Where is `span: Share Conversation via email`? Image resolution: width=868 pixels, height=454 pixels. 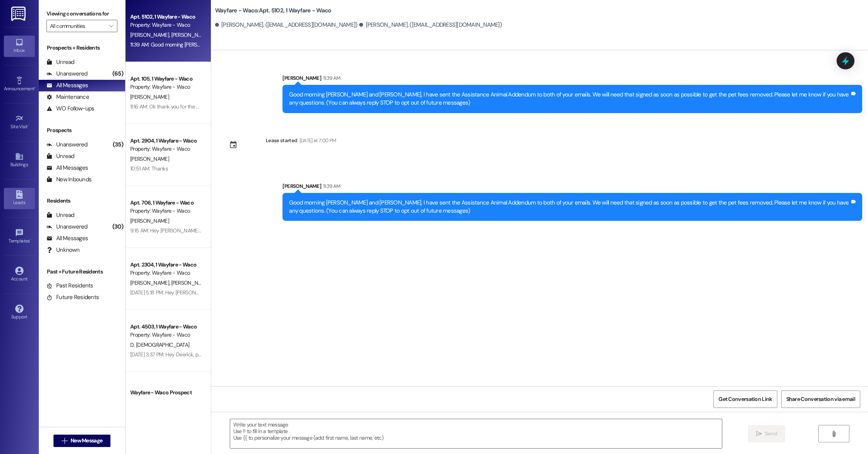 span: Share Conversation via email is located at coordinates (821, 399).